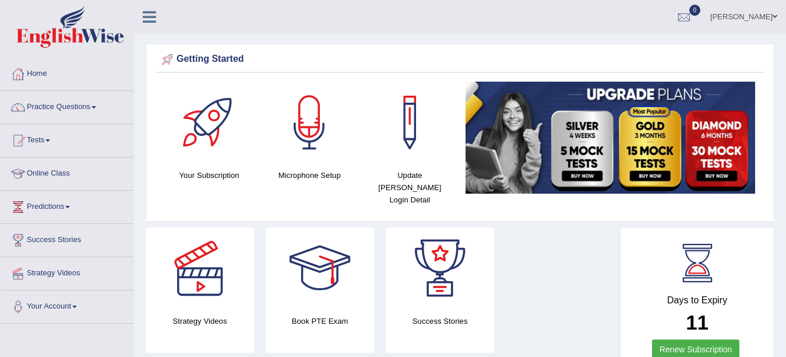  I want to click on a: Success Stories, so click(67, 238).